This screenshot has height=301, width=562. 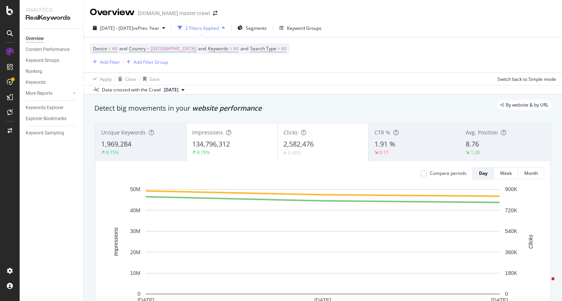 I want to click on text: Impressions, so click(x=116, y=241).